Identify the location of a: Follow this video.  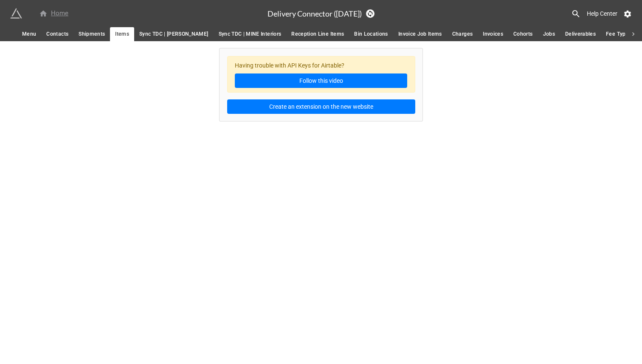
(321, 81).